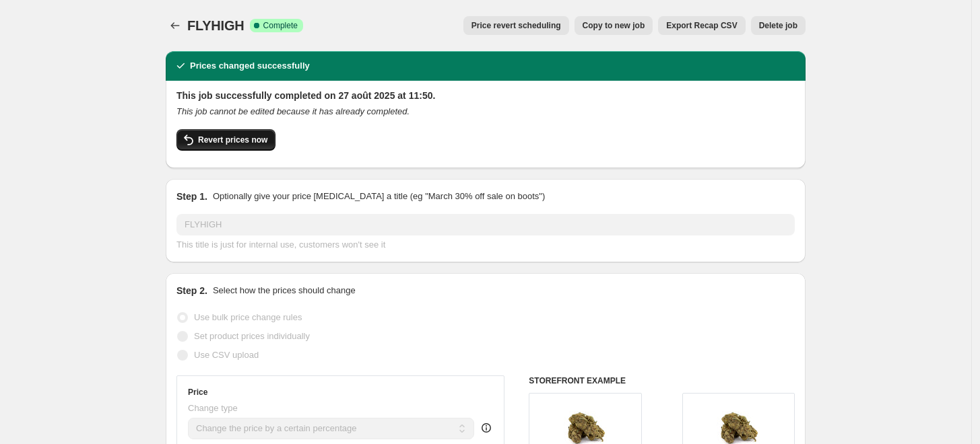  What do you see at coordinates (701, 26) in the screenshot?
I see `span: Export Recap CSV` at bounding box center [701, 26].